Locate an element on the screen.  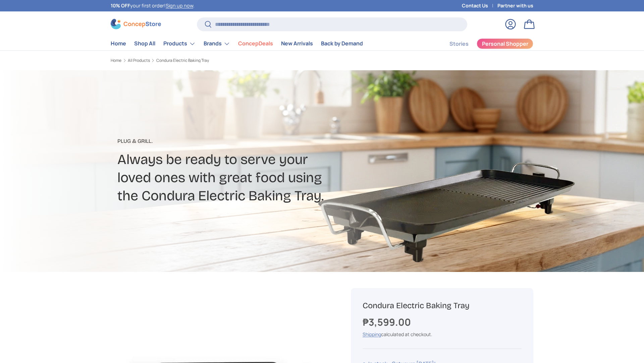
strong: 10% OFF is located at coordinates (120, 5).